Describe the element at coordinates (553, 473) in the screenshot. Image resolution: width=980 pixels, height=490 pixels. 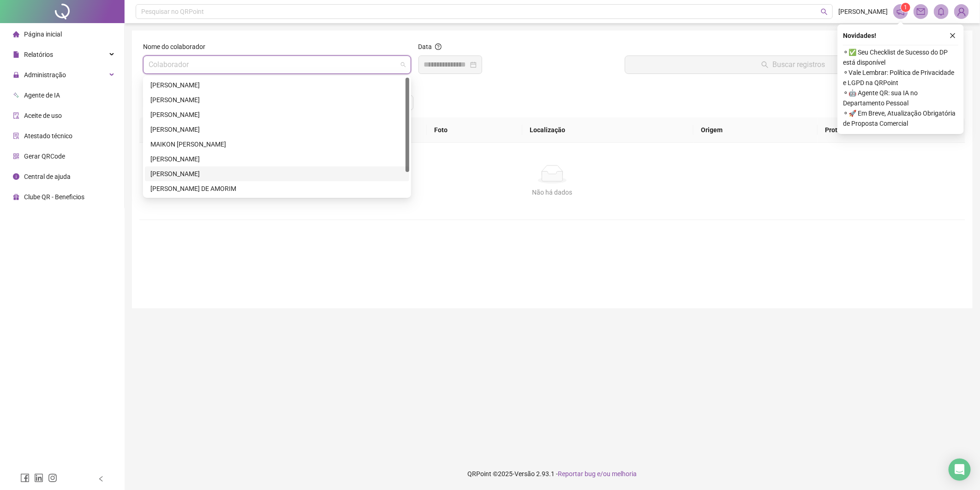
I see `footer: QRPoint © 2025 - 2.93.1 -` at that location.